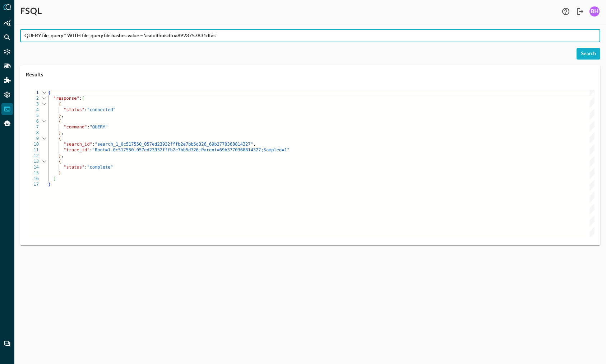 The image size is (606, 364). What do you see at coordinates (75, 127) in the screenshot?
I see `span: "command"` at bounding box center [75, 127].